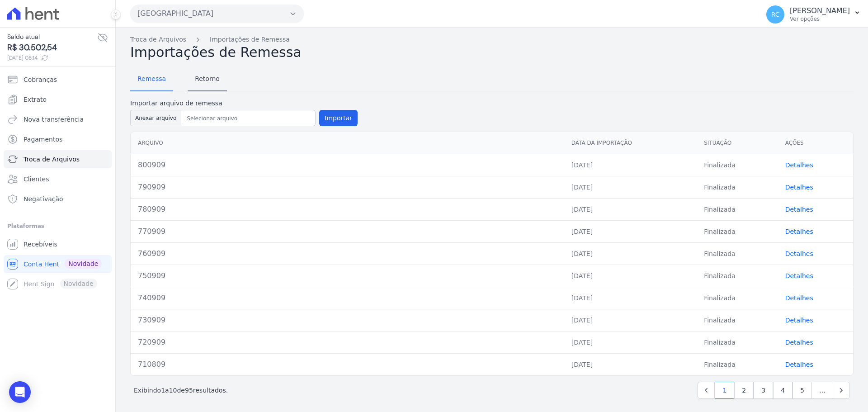  Describe the element at coordinates (347, 254) in the screenshot. I see `div: 760909` at that location.